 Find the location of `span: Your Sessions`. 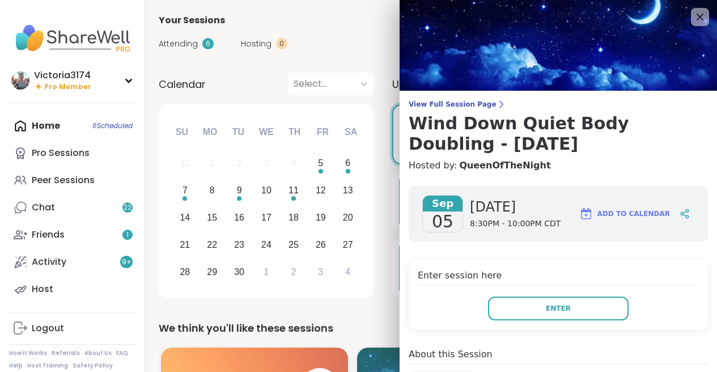

span: Your Sessions is located at coordinates (192, 20).